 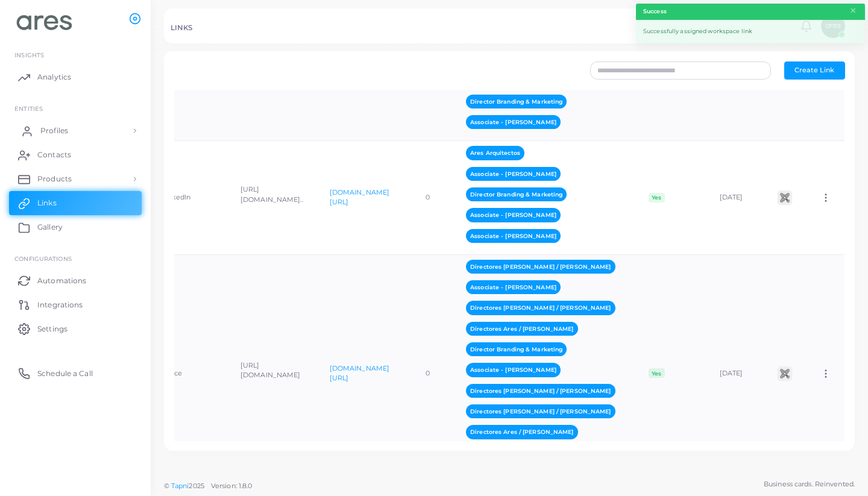 What do you see at coordinates (495, 152) in the screenshot?
I see `span: Ares Arquitectos` at bounding box center [495, 152].